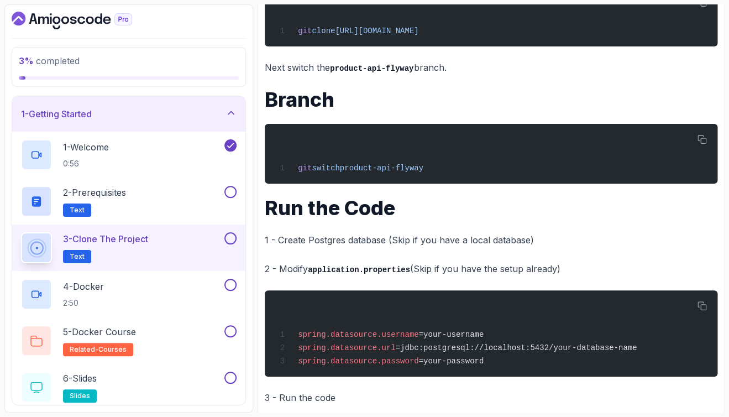  What do you see at coordinates (451, 361) in the screenshot?
I see `span: =your-password` at bounding box center [451, 361].